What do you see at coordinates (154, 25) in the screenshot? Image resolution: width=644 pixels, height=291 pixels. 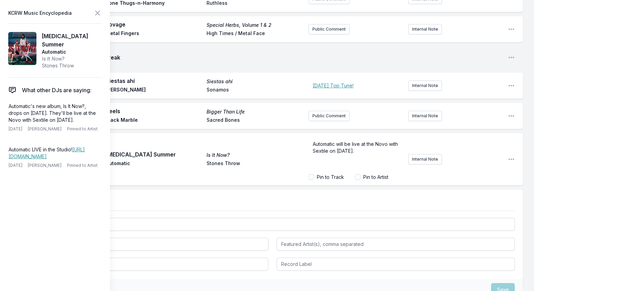 I see `span: Lovage` at bounding box center [154, 25].